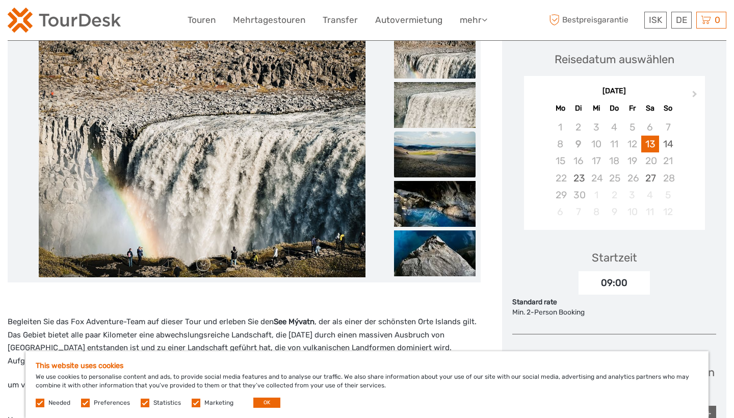 The height and width of the screenshot is (418, 734). What do you see at coordinates (596, 178) in the screenshot?
I see `div: Not available Mittwoch, 24. September 2025` at bounding box center [596, 178].